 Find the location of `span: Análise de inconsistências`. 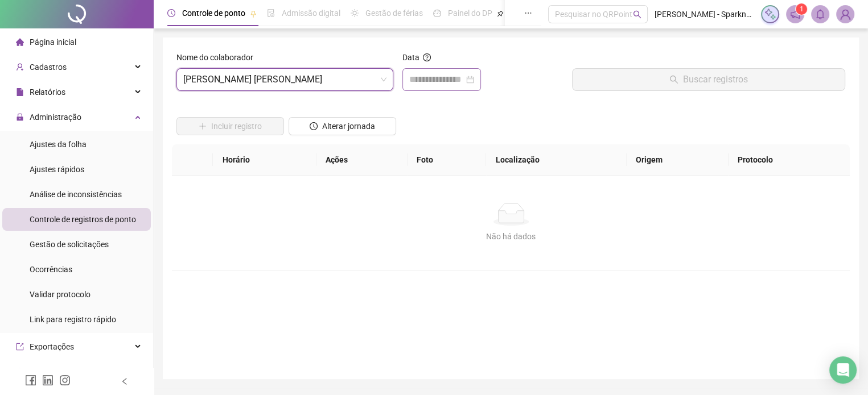

span: Análise de inconsistências is located at coordinates (75, 194).